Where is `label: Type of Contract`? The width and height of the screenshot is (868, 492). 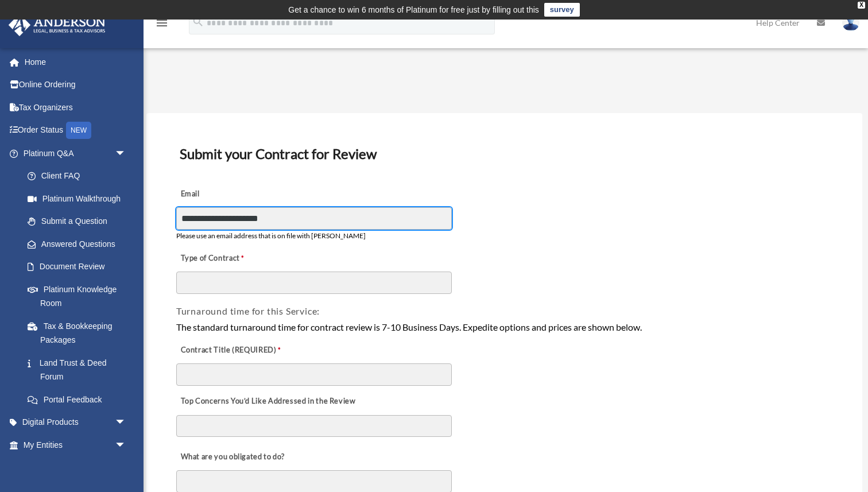 label: Type of Contract is located at coordinates (234, 258).